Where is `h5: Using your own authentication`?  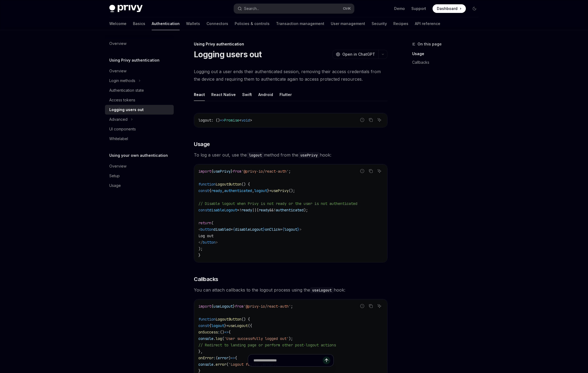 h5: Using your own authentication is located at coordinates (139, 155).